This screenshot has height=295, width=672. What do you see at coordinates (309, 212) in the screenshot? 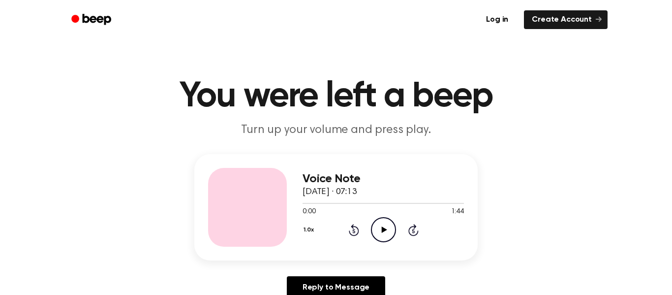
I see `span: 0:00` at bounding box center [309, 212].